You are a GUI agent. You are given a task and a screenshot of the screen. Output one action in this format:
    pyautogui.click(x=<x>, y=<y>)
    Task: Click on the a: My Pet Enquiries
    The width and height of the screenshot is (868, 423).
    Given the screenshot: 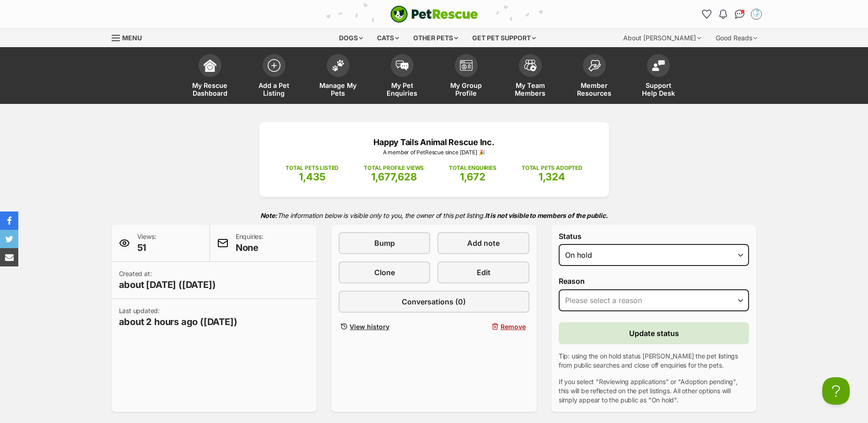 What is the action you would take?
    pyautogui.click(x=402, y=77)
    